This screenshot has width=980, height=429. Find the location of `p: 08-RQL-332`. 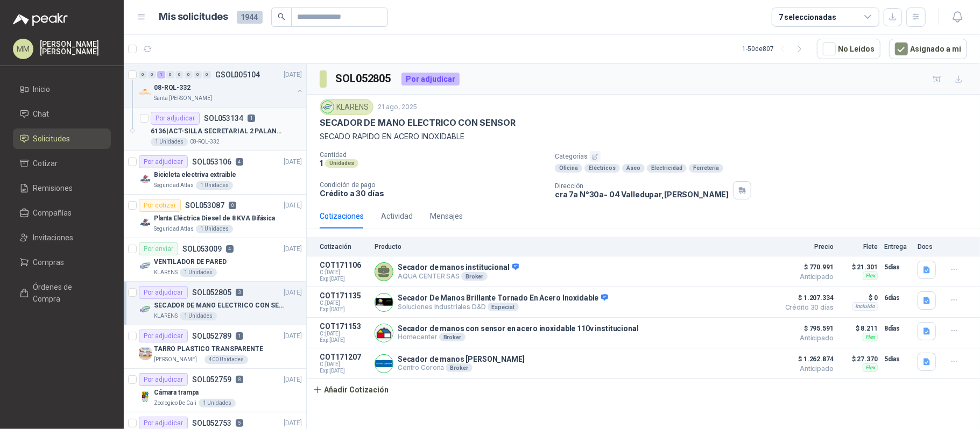

p: 08-RQL-332 is located at coordinates (172, 87).